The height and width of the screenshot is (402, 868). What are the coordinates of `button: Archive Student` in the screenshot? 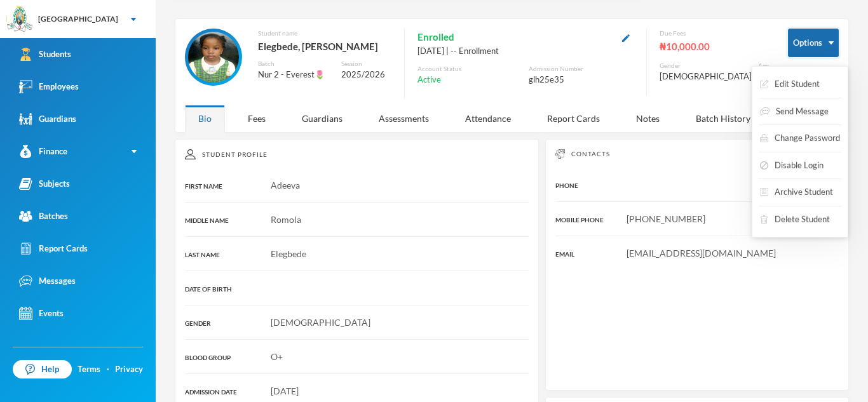 It's located at (796, 192).